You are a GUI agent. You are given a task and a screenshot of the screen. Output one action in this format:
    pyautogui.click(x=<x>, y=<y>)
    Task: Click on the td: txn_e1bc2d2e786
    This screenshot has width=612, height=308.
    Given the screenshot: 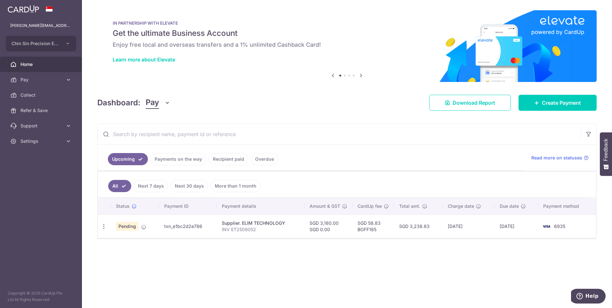 What is the action you would take?
    pyautogui.click(x=188, y=226)
    